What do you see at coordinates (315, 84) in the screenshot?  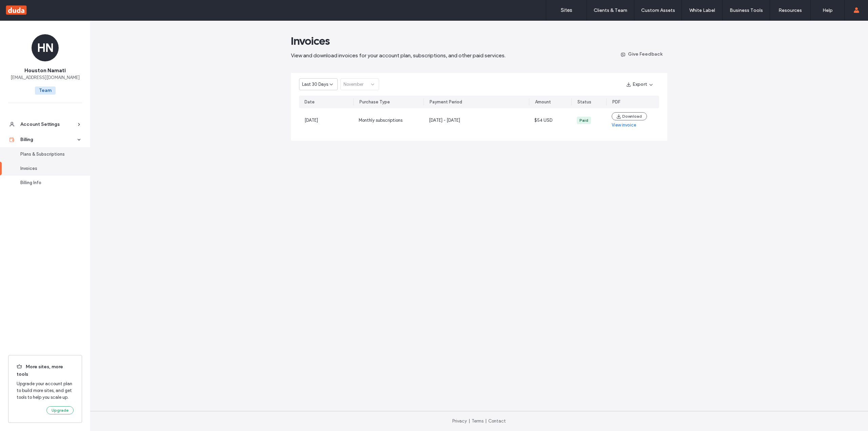 I see `span: Last 30 Days` at bounding box center [315, 84].